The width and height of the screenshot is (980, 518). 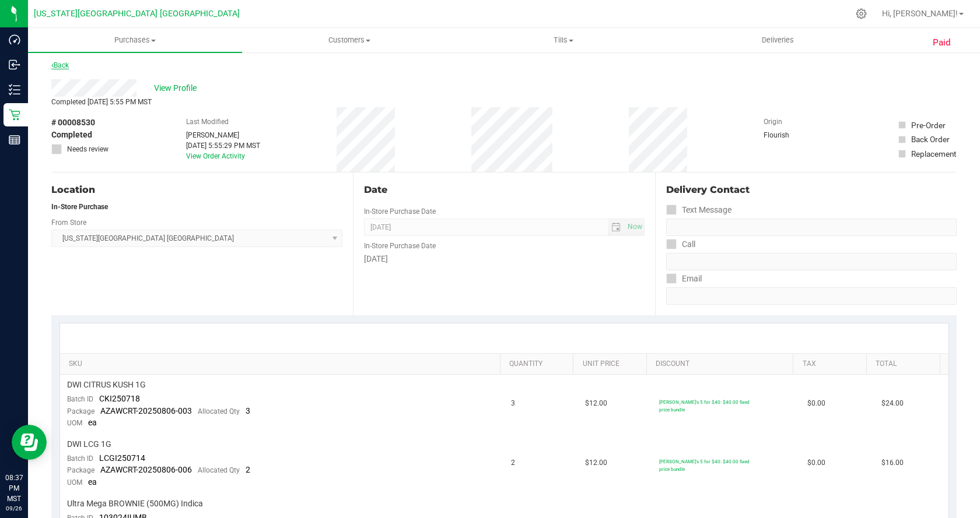 I want to click on inline-svg: Inbound, so click(x=14, y=64).